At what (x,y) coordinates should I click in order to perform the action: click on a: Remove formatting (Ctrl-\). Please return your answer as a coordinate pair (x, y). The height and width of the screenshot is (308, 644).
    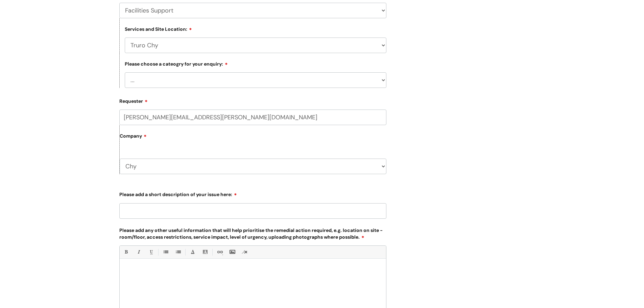
    Looking at the image, I should click on (244, 252).